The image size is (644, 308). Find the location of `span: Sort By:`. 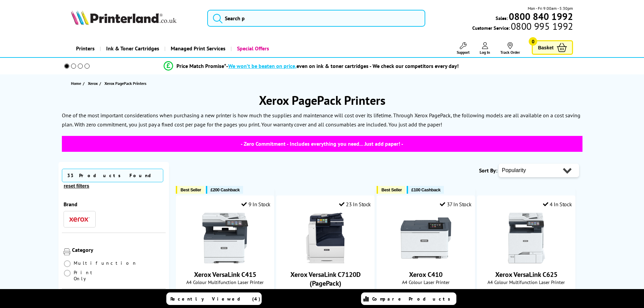

span: Sort By: is located at coordinates (488, 170).